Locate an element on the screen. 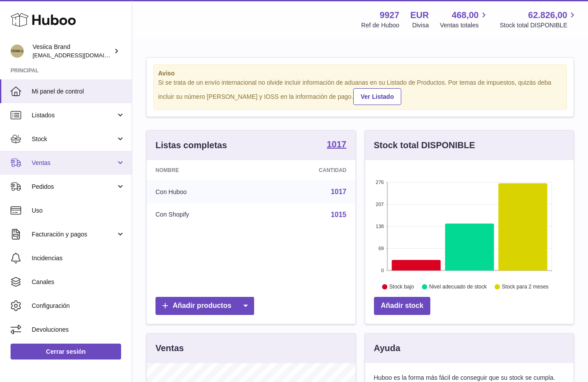 The width and height of the screenshot is (588, 382). div: Vesiica Brand is located at coordinates (72, 51).